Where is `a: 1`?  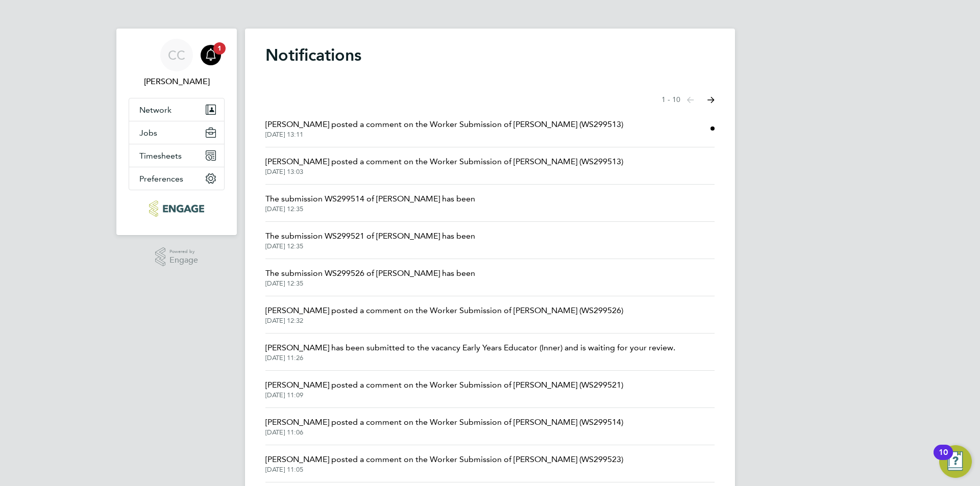
a: 1 is located at coordinates (211, 55).